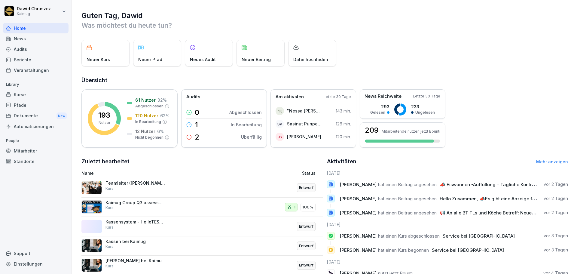 This screenshot has height=274, width=577. I want to click on p: 6 %, so click(160, 131).